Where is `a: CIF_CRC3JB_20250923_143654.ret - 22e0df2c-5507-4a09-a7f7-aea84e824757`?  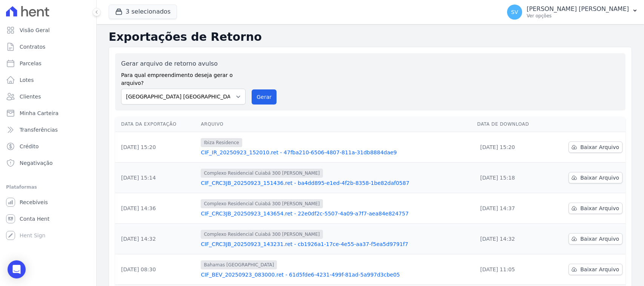 a: CIF_CRC3JB_20250923_143654.ret - 22e0df2c-5507-4a09-a7f7-aea84e824757 is located at coordinates (336, 213).